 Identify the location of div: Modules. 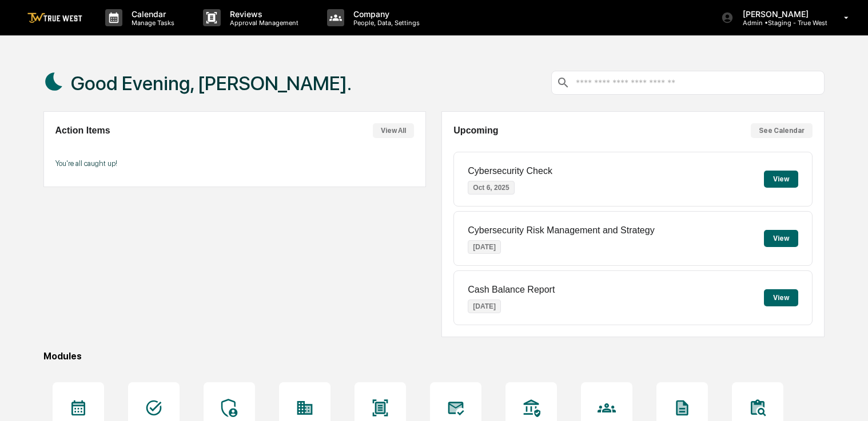
(434, 357).